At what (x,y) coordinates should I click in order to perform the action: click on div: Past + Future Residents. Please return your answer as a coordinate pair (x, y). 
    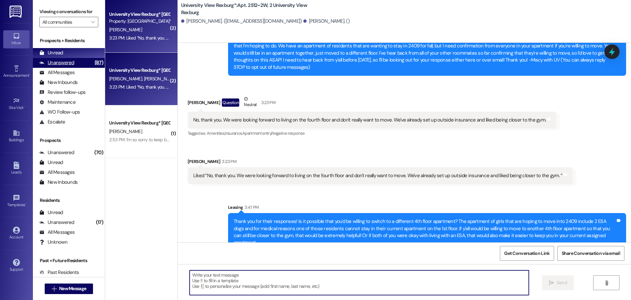
    Looking at the image, I should click on (69, 260).